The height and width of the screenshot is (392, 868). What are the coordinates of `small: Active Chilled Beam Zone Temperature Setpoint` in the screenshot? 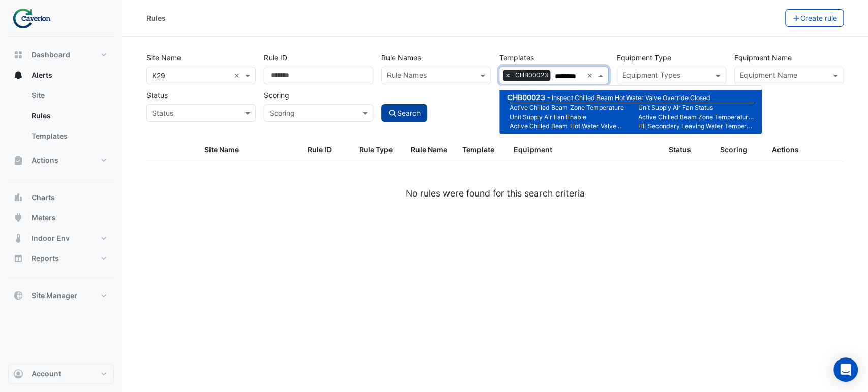 It's located at (695, 117).